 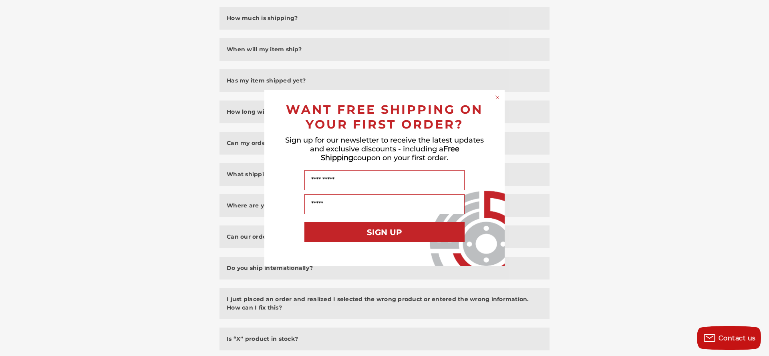 I want to click on span: Free Shipping, so click(x=390, y=153).